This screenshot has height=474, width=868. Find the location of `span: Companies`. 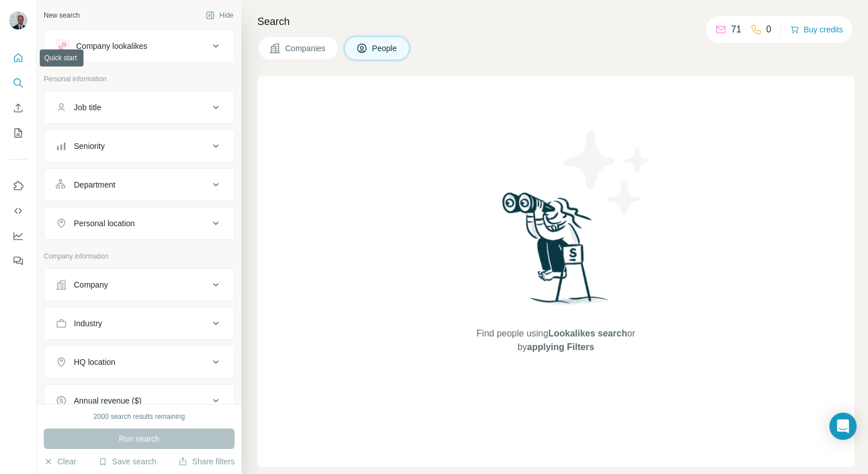

span: Companies is located at coordinates (306, 48).